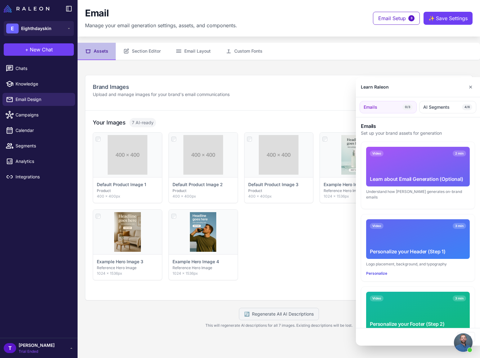  I want to click on span: 4/6, so click(467, 107).